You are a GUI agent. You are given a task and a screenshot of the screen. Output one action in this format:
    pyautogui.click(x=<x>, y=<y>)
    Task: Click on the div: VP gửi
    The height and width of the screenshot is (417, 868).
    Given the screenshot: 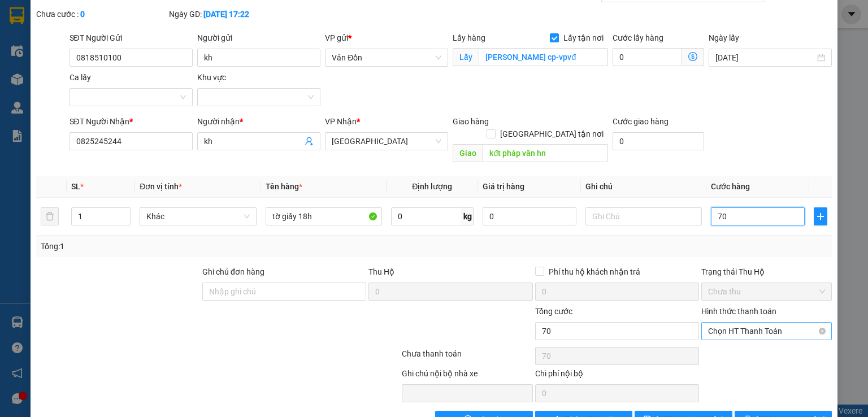 What is the action you would take?
    pyautogui.click(x=386, y=38)
    